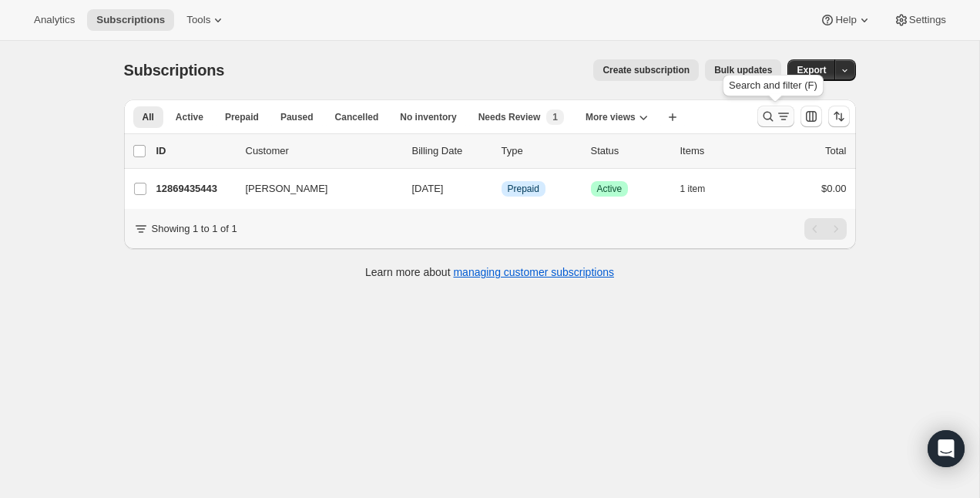  What do you see at coordinates (195, 151) in the screenshot?
I see `p: ID` at bounding box center [195, 151].